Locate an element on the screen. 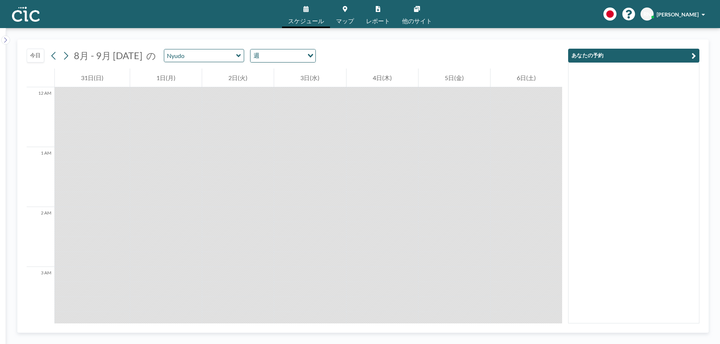  div: Search for option is located at coordinates (283, 56).